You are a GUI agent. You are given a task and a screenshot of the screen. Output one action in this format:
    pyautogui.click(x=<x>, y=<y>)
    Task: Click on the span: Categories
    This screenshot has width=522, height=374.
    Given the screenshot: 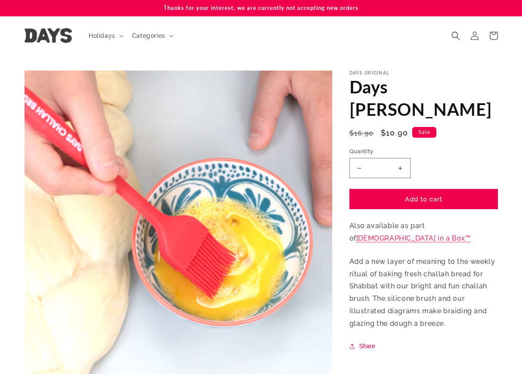 What is the action you would take?
    pyautogui.click(x=148, y=36)
    